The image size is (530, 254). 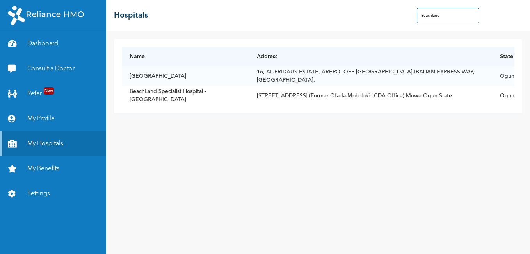 What do you see at coordinates (131, 16) in the screenshot?
I see `h2: Hospitals` at bounding box center [131, 16].